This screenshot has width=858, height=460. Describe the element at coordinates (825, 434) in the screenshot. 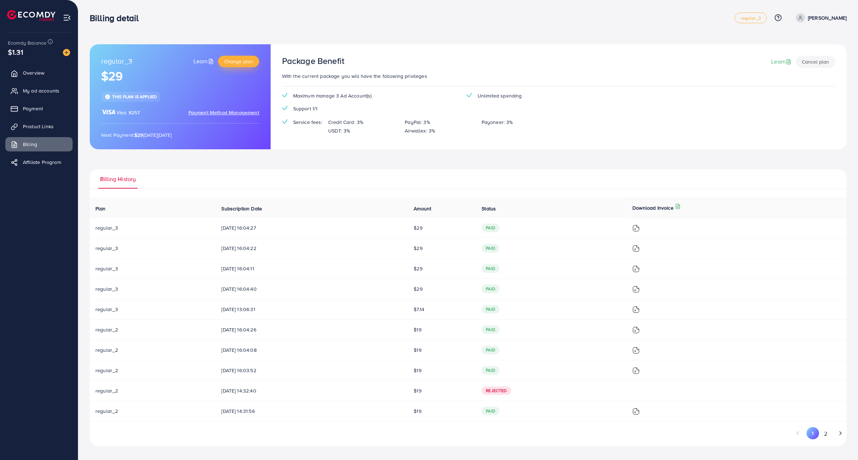

I see `button: Go to page 2` at that location.